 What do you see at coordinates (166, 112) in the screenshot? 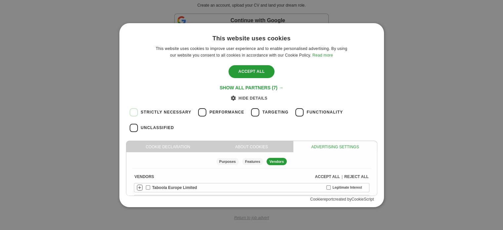
I see `span: Strictly necessary` at bounding box center [166, 112].